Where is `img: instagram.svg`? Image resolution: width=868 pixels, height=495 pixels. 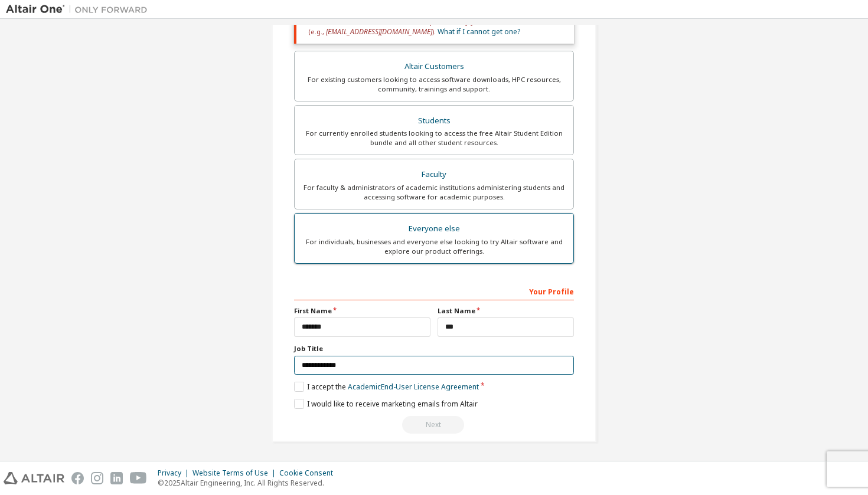 img: instagram.svg is located at coordinates (97, 478).